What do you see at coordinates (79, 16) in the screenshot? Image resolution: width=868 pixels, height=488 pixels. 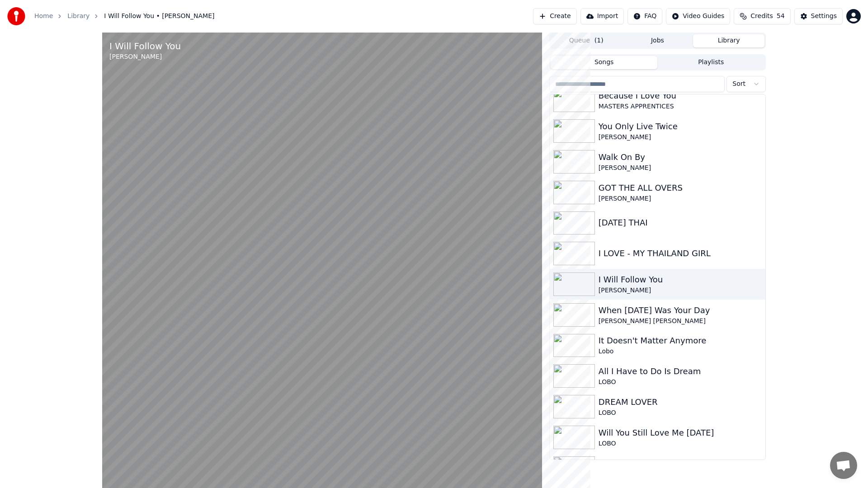 I see `a: Library` at bounding box center [79, 16].